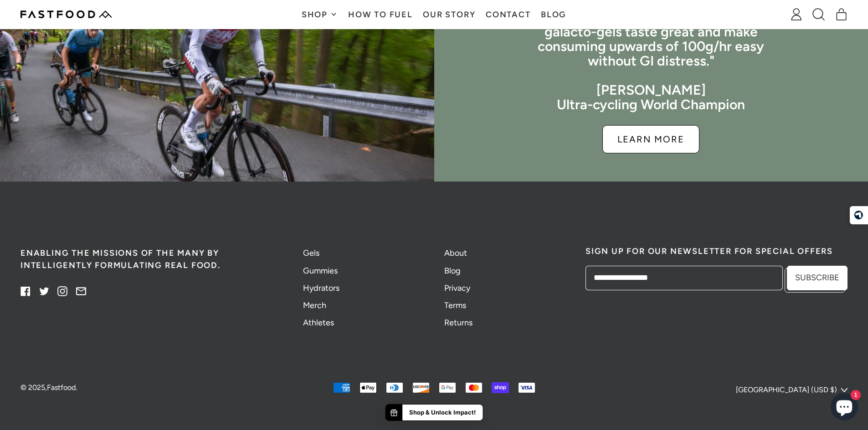 The image size is (868, 430). What do you see at coordinates (716, 251) in the screenshot?
I see `h2: Sign up for our newsletter for special offers` at bounding box center [716, 251].